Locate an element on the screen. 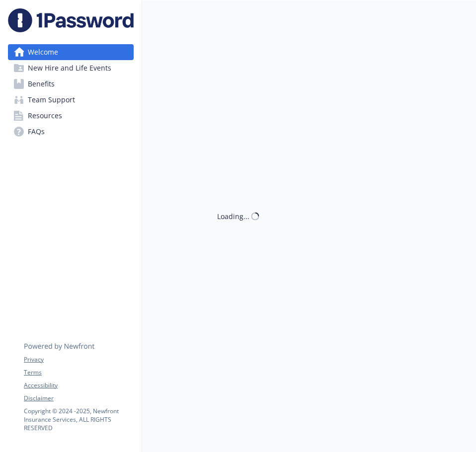 This screenshot has width=476, height=452. div: Loading... is located at coordinates (233, 216).